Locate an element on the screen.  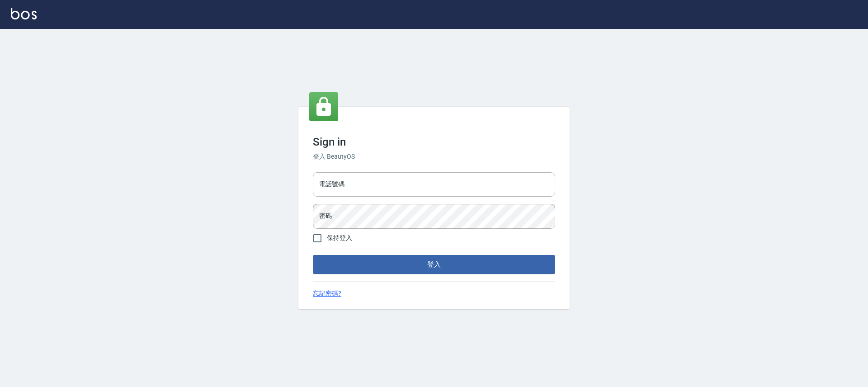
button: 登入 is located at coordinates (434, 264).